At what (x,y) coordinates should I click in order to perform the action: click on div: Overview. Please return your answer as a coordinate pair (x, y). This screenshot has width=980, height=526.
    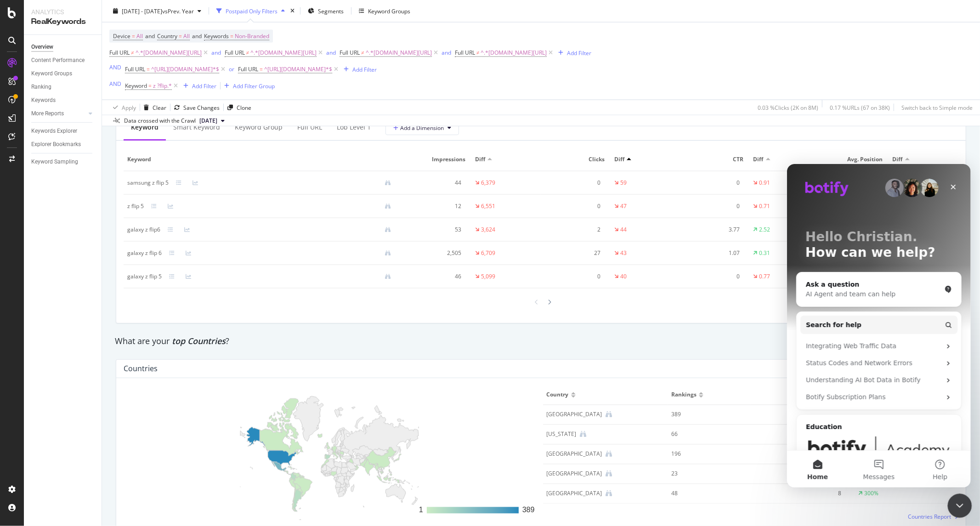
    Looking at the image, I should click on (42, 47).